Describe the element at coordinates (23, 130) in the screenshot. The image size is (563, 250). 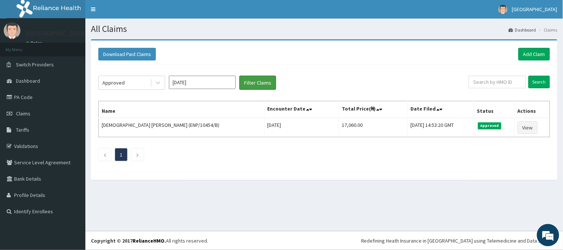
I see `span: Tariffs` at that location.